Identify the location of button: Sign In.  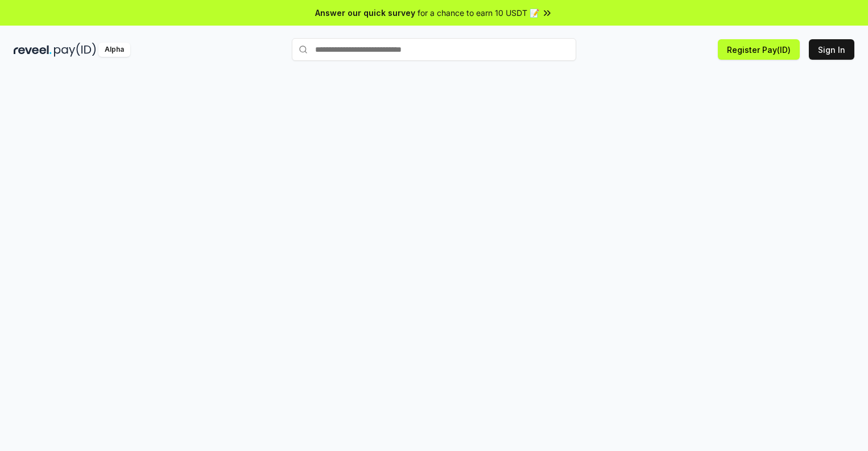
(832, 50).